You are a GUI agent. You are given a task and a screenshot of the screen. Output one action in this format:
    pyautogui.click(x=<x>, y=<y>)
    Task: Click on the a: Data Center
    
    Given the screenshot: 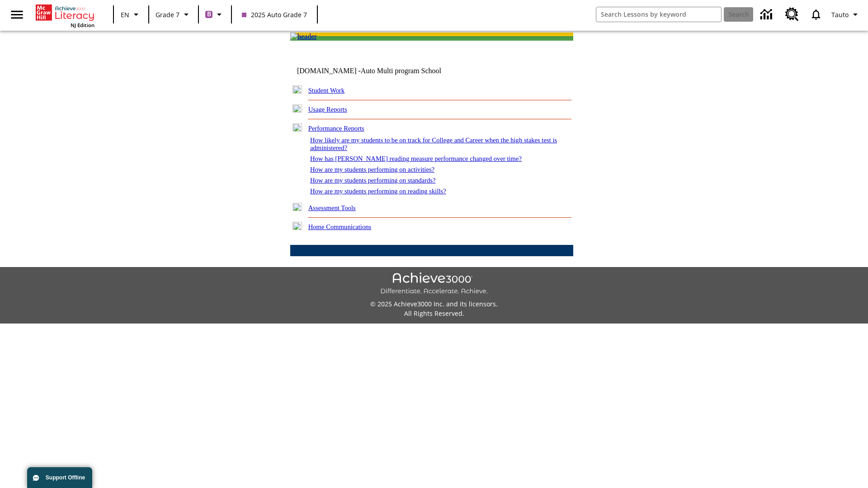 What is the action you would take?
    pyautogui.click(x=767, y=15)
    